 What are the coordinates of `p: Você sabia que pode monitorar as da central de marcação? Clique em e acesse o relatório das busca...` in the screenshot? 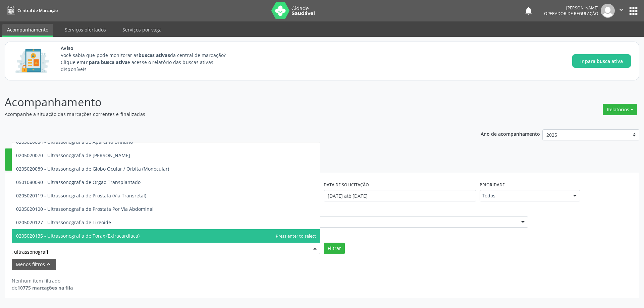 It's located at (149, 62).